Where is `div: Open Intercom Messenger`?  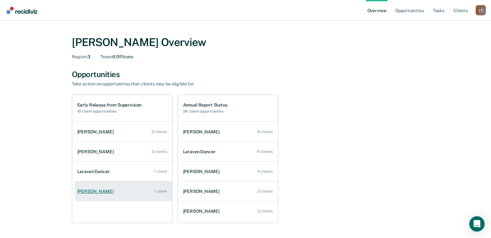
div: Open Intercom Messenger is located at coordinates (477, 224).